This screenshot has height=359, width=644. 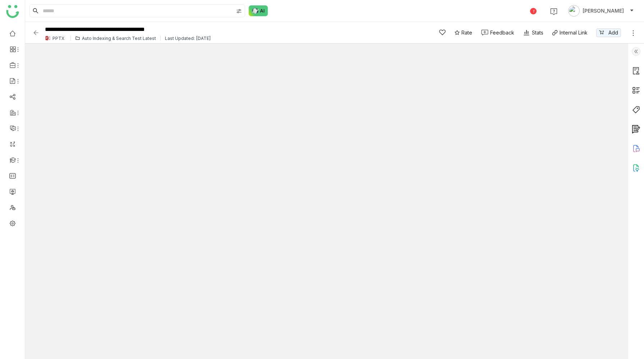 I want to click on div: Internal Link, so click(x=573, y=32).